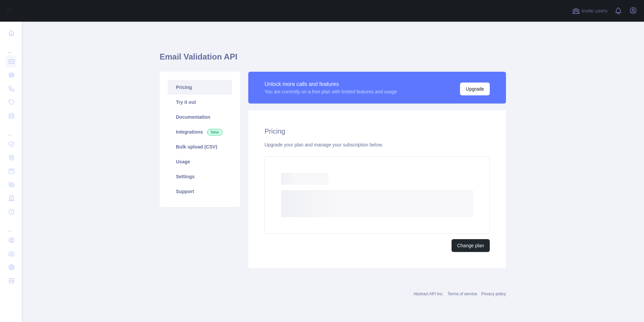 The height and width of the screenshot is (322, 644). What do you see at coordinates (200, 161) in the screenshot?
I see `a: Usage` at bounding box center [200, 161].